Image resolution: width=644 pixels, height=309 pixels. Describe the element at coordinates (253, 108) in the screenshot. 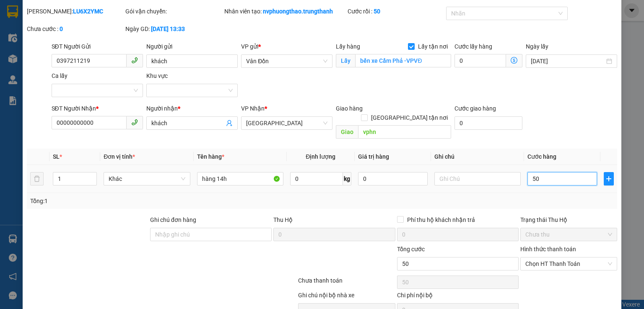

I see `span: VP Nhận` at that location.